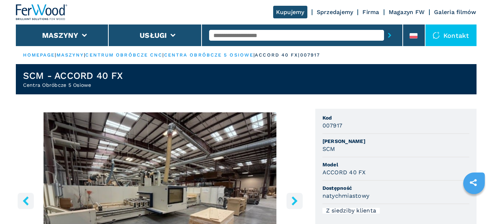 This screenshot has width=492, height=224. I want to click on a: Sprzedajemy, so click(335, 12).